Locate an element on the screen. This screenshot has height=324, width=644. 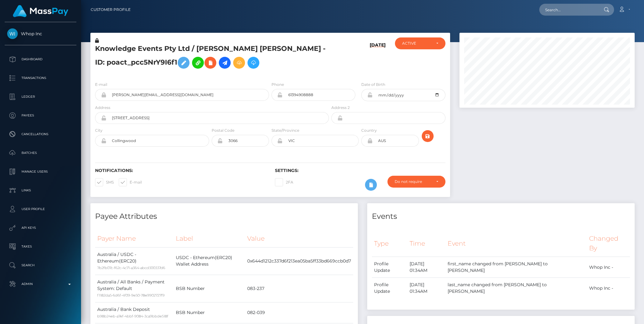
img: MassPay Logo is located at coordinates (41, 11).